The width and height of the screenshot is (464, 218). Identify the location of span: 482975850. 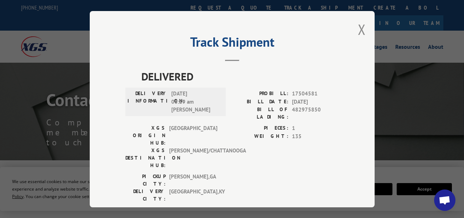
(316, 113).